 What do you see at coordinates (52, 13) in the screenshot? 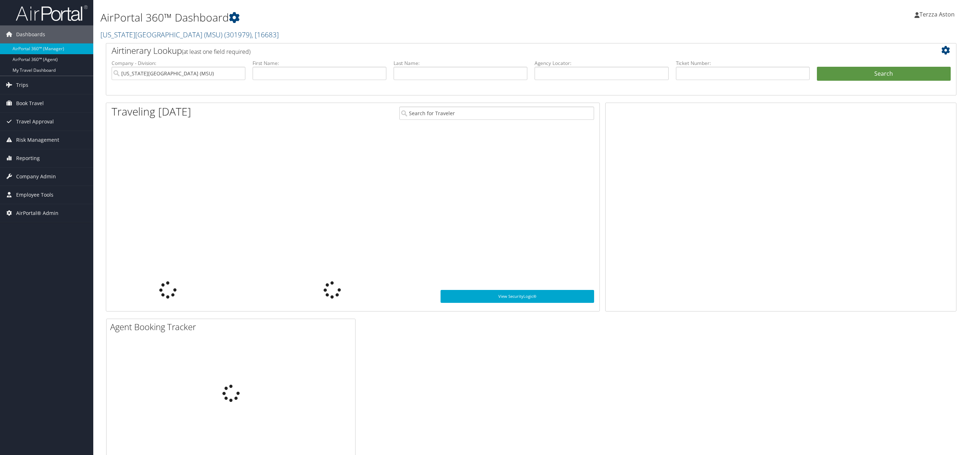
I see `img: airportal-logo.png` at bounding box center [52, 13].